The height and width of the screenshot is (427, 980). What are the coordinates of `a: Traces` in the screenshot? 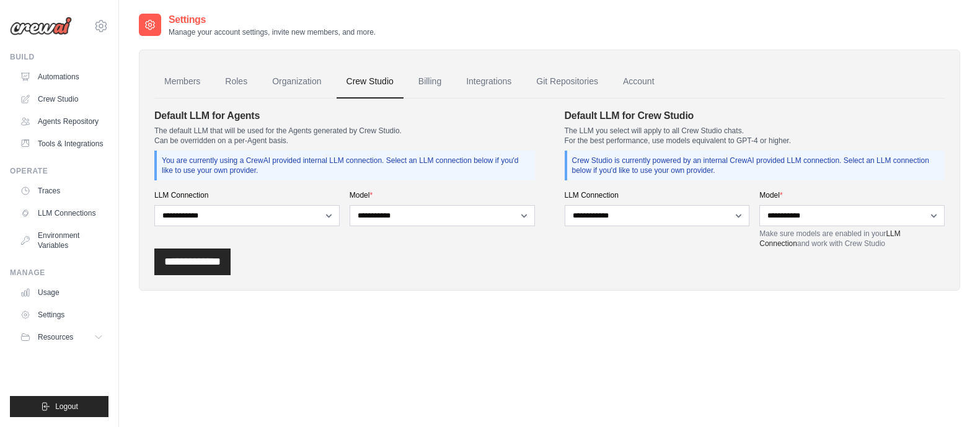 It's located at (62, 191).